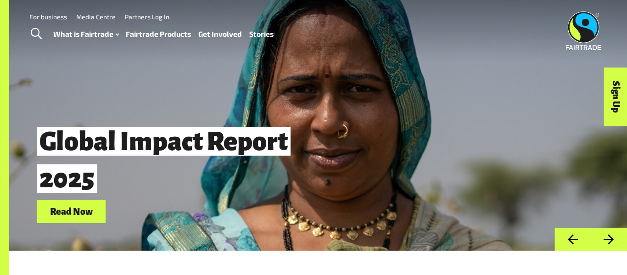  What do you see at coordinates (71, 212) in the screenshot?
I see `a: Read Now` at bounding box center [71, 212].